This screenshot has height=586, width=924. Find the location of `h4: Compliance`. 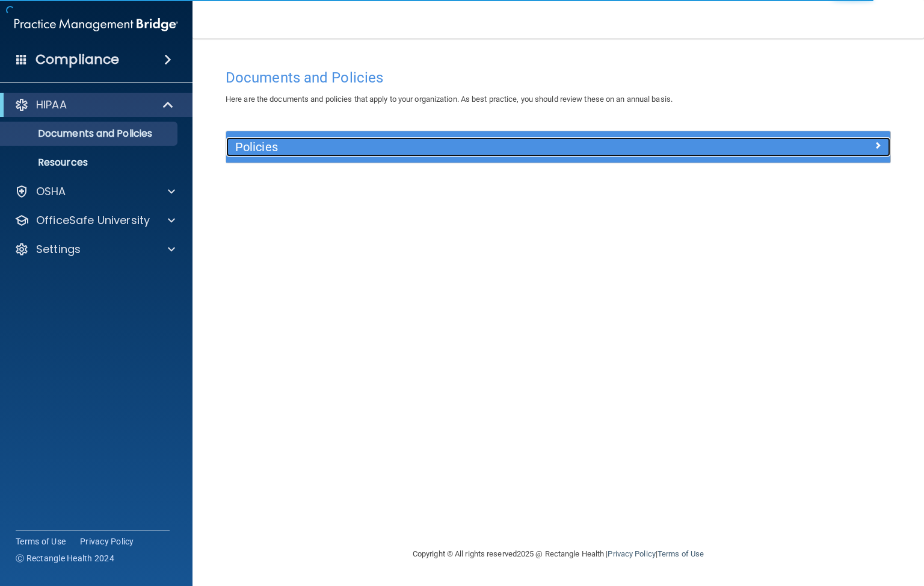

h4: Compliance is located at coordinates (77, 59).